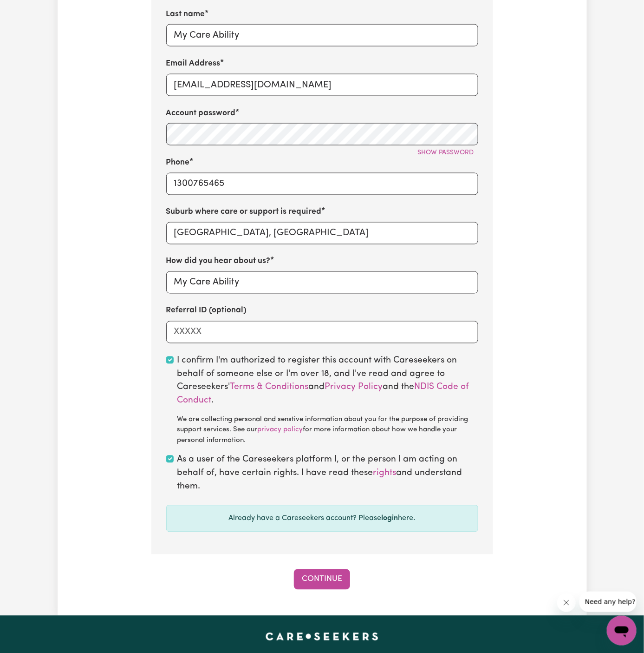 The width and height of the screenshot is (644, 653). Describe the element at coordinates (322, 636) in the screenshot. I see `a: Careseekers home page` at that location.